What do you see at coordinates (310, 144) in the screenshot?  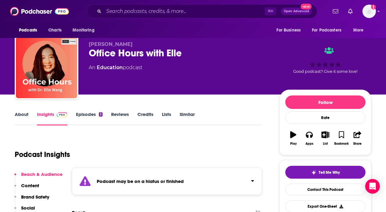 I see `div: Apps` at bounding box center [310, 144].